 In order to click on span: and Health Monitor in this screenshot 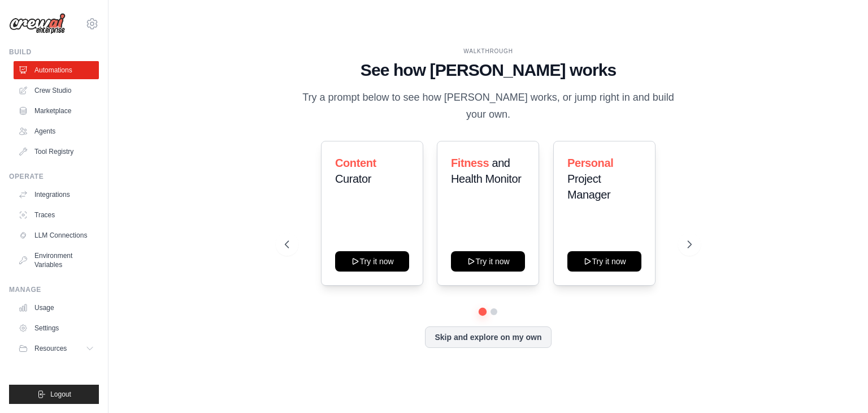, I will do `click(486, 171)`.